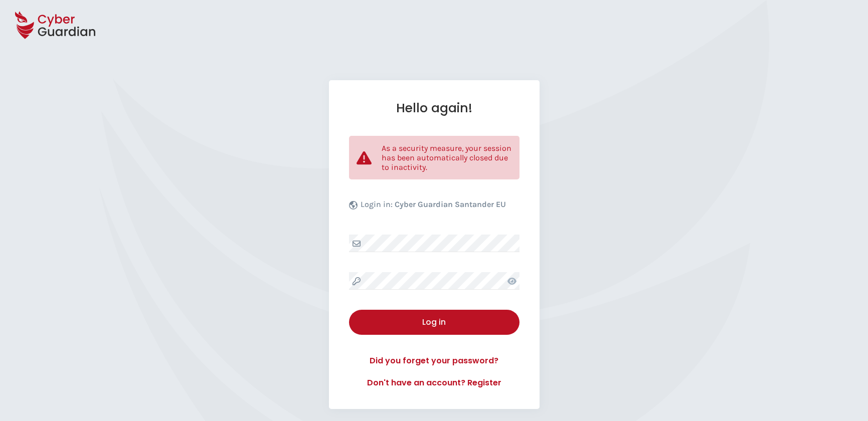 The image size is (868, 421). What do you see at coordinates (434, 361) in the screenshot?
I see `a: Did you forget your password?` at bounding box center [434, 361].